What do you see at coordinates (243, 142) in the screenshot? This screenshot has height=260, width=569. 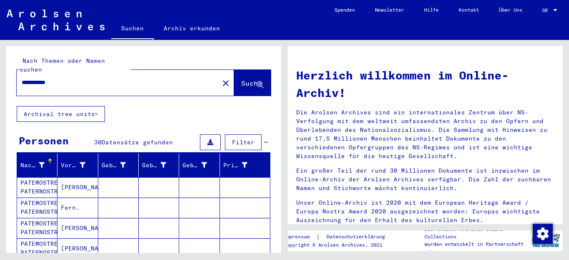 I see `button: Filter` at bounding box center [243, 142].